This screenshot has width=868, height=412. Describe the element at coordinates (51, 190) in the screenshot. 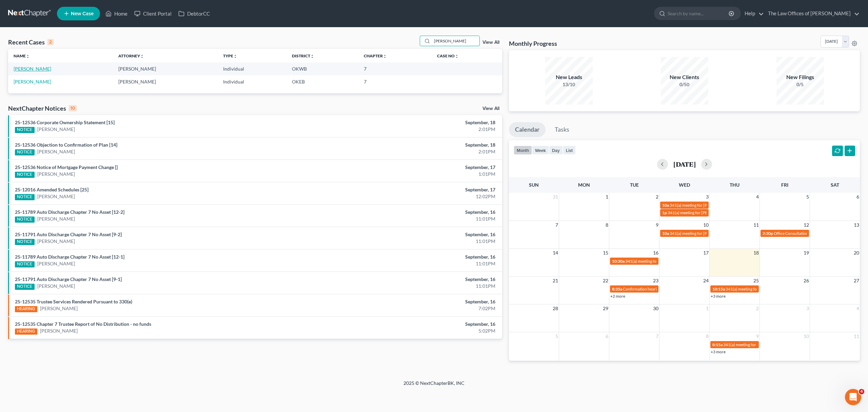

I see `a: 25-12016 Amended Schedules [25]` at that location.